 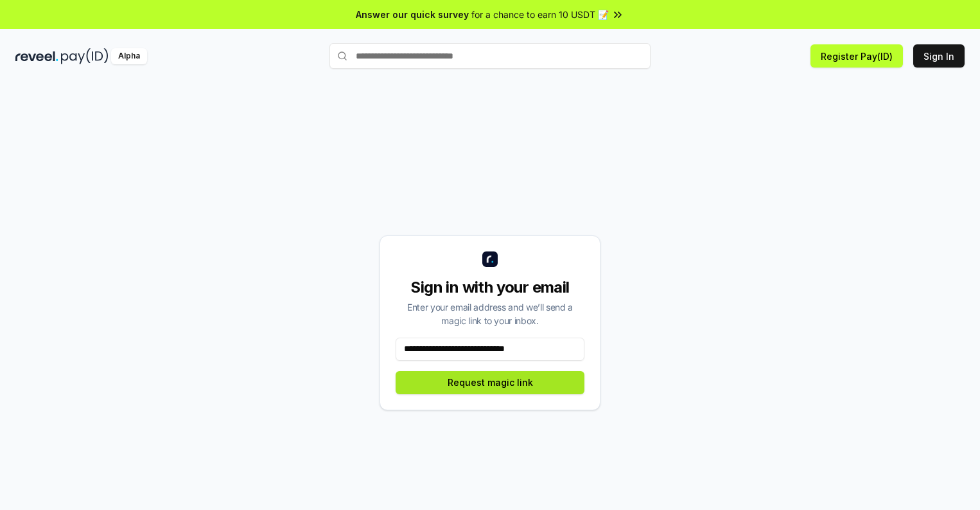 I want to click on button: Request magic link, so click(x=490, y=382).